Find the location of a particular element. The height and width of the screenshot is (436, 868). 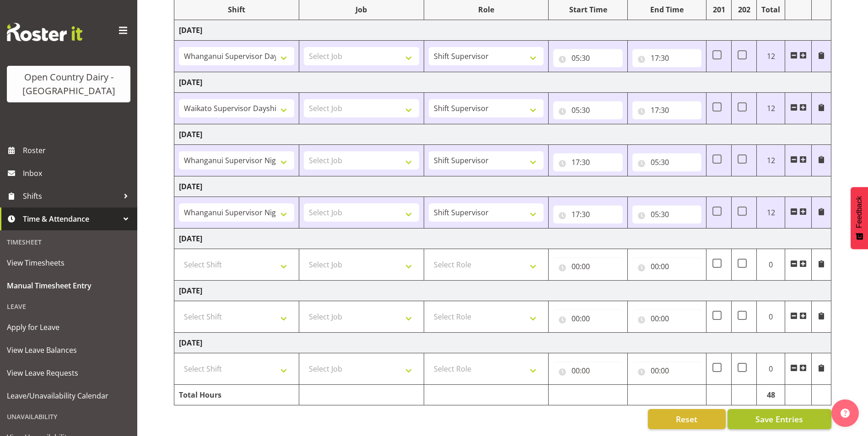

button: Reset is located at coordinates (686, 419).